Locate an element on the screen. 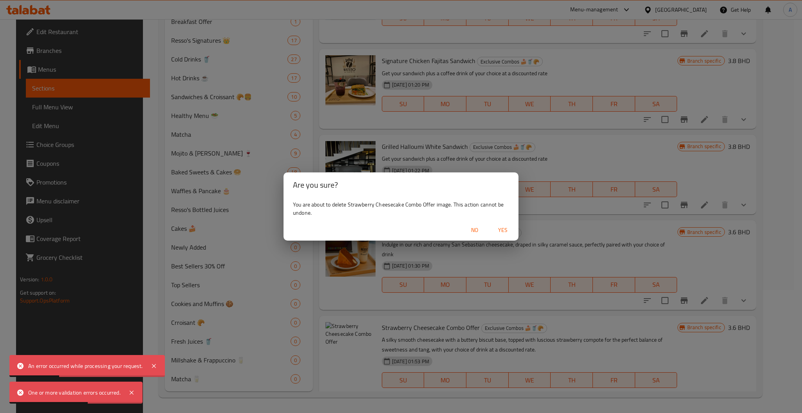 The width and height of the screenshot is (802, 413). div: You are about to delete Strawberry Cheesecake Combo Offer image. This action cannot be undone. is located at coordinates (401, 208).